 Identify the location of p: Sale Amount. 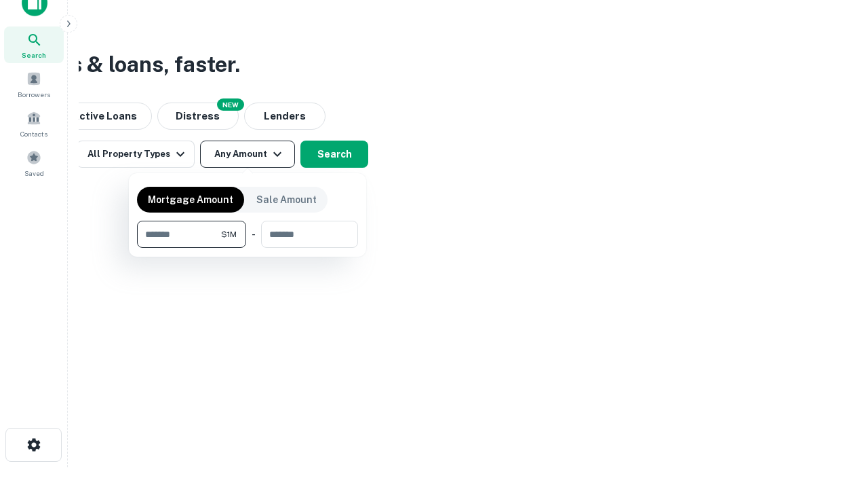
(287, 200).